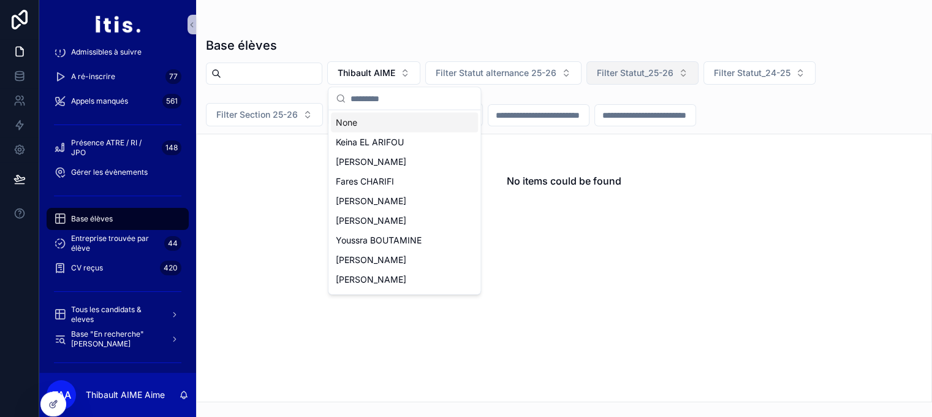 The height and width of the screenshot is (417, 932). Describe the element at coordinates (106, 52) in the screenshot. I see `span: Admissibles à suivre` at that location.